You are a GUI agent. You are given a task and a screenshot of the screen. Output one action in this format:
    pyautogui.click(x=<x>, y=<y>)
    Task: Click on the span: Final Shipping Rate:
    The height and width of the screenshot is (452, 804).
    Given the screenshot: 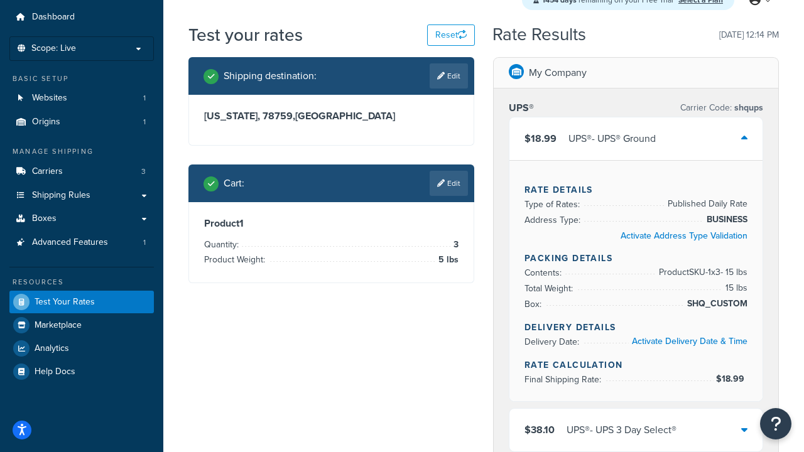 What is the action you would take?
    pyautogui.click(x=564, y=379)
    